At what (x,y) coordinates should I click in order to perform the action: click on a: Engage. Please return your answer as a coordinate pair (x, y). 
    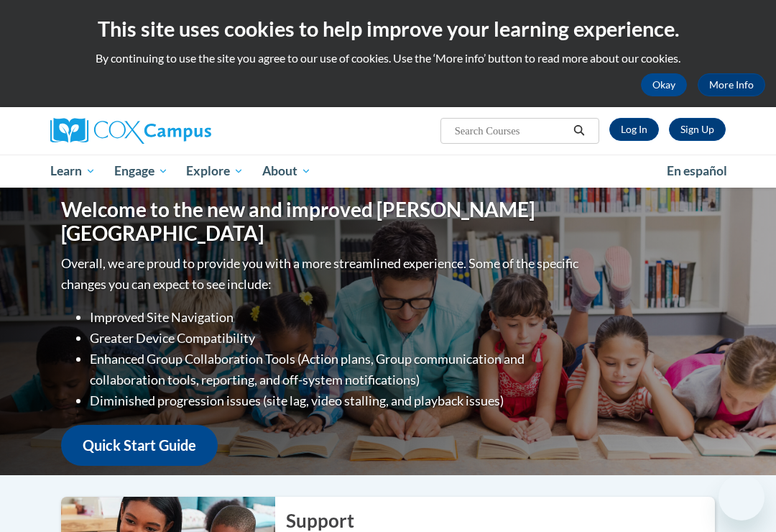
    Looking at the image, I should click on (141, 171).